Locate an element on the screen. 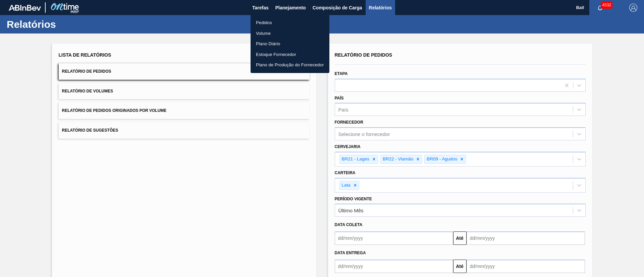 Image resolution: width=644 pixels, height=277 pixels. li: Volume is located at coordinates (290, 33).